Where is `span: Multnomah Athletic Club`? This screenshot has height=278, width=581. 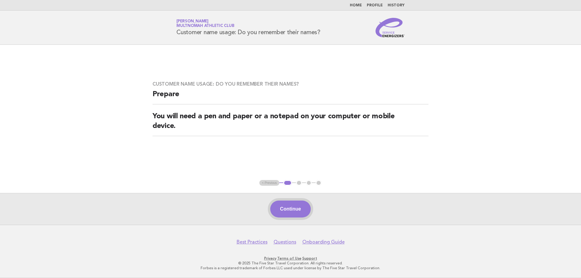
span: Multnomah Athletic Club is located at coordinates (205, 26).